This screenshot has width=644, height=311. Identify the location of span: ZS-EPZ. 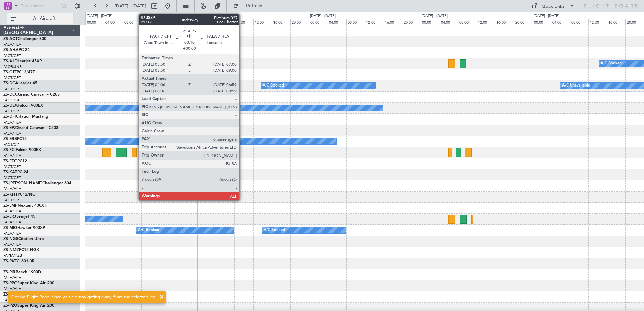
(10, 128).